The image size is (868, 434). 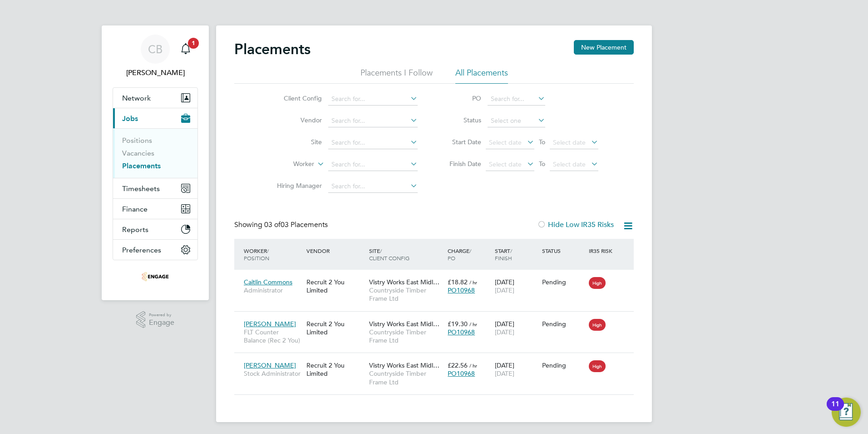 What do you see at coordinates (135, 208) in the screenshot?
I see `span: Finance` at bounding box center [135, 208].